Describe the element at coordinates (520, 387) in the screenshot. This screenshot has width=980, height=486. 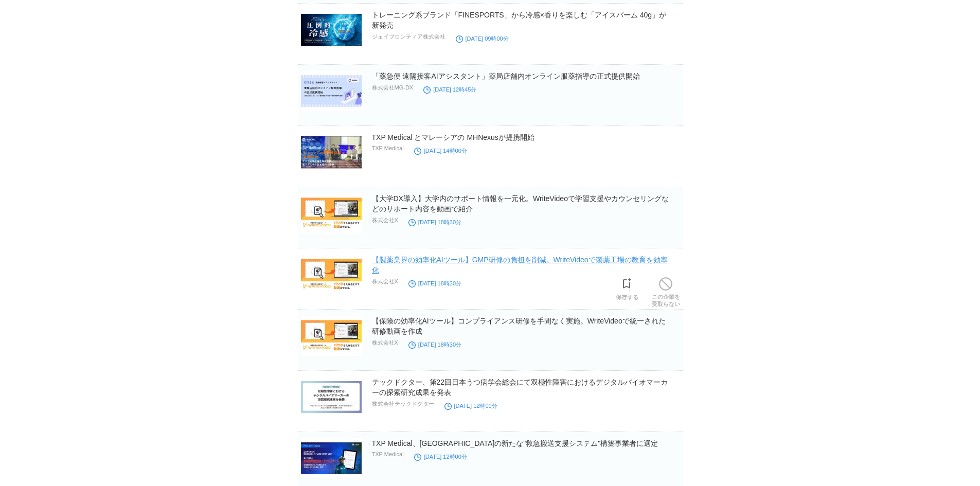
I see `a: テックドクター、第22回日本うつ病学会総会にて双極性障害におけるデジタルバイオマーカーの探索研究成果を発表` at that location.